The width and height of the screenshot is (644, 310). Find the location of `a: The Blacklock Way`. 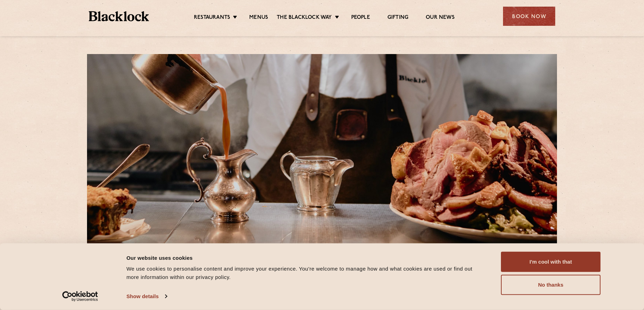

a: The Blacklock Way is located at coordinates (304, 18).